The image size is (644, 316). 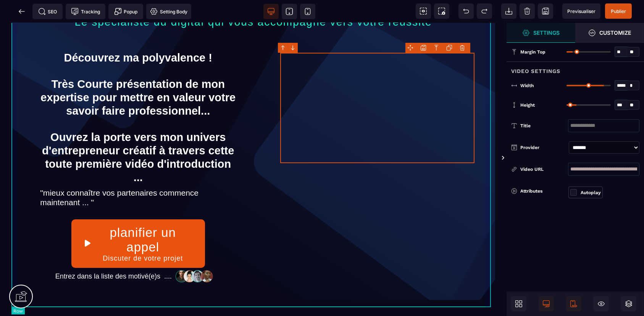 What do you see at coordinates (541, 33) in the screenshot?
I see `span: Settings` at bounding box center [541, 33].